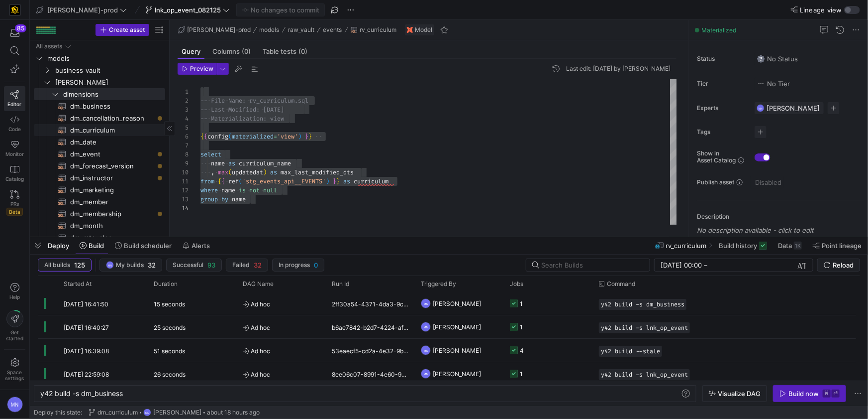 This screenshot has width=868, height=419. What do you see at coordinates (127, 30) in the screenshot?
I see `span: Create asset` at bounding box center [127, 30].